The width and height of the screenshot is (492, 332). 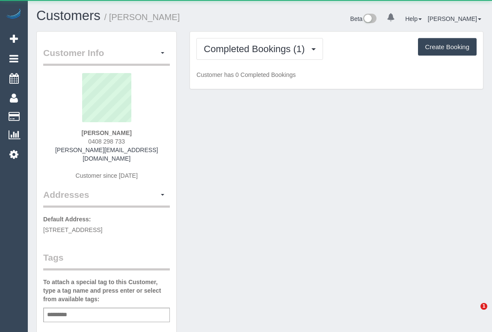 I want to click on a: Automaid Logo, so click(x=14, y=15).